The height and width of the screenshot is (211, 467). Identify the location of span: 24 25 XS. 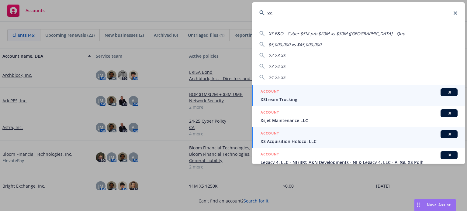
(277, 77).